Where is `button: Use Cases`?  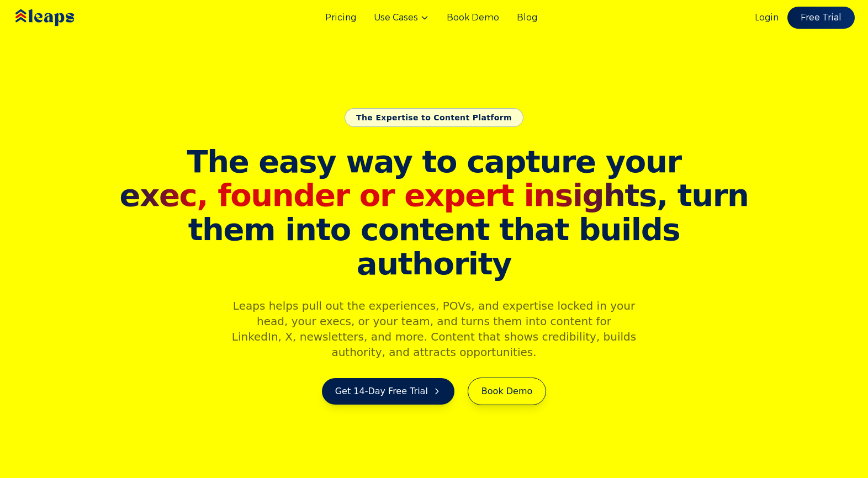
button: Use Cases is located at coordinates (402, 18).